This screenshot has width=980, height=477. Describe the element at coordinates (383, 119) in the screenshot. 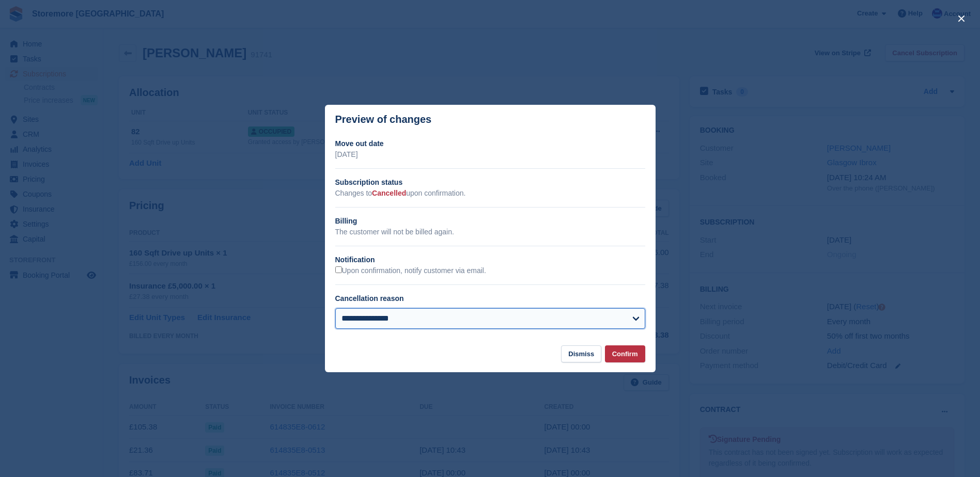

I see `p: Preview of changes` at that location.